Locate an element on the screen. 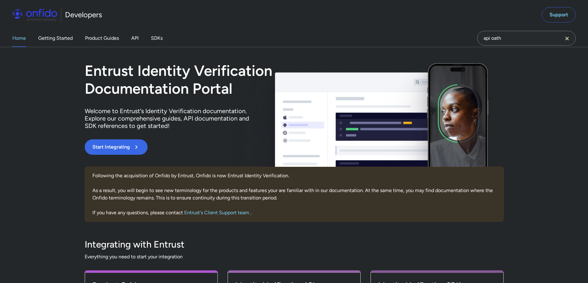 This screenshot has width=588, height=283. svg: Clear search field button is located at coordinates (567, 38).